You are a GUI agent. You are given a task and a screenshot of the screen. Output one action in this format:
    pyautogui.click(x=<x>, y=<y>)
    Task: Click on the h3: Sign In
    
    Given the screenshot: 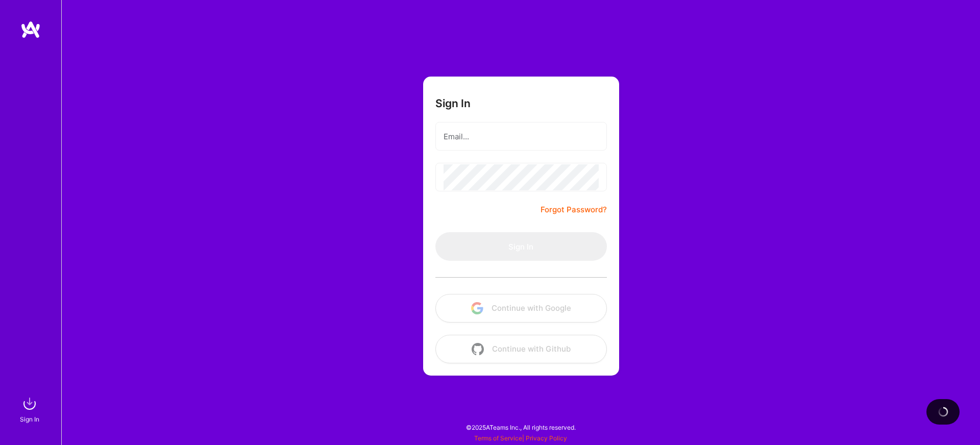 What is the action you would take?
    pyautogui.click(x=453, y=103)
    